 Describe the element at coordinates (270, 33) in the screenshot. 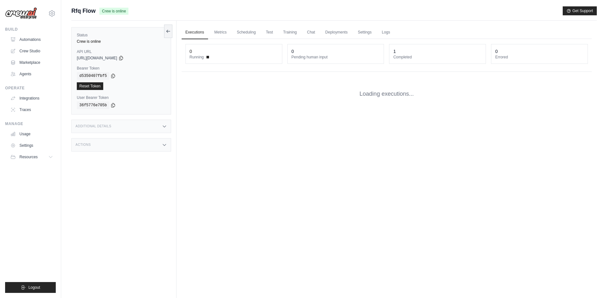

I see `a: Test` at that location.